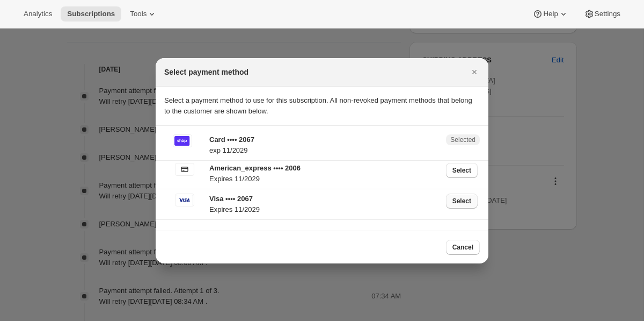 Image resolution: width=644 pixels, height=321 pixels. What do you see at coordinates (463, 247) in the screenshot?
I see `span: Cancel` at bounding box center [463, 247].